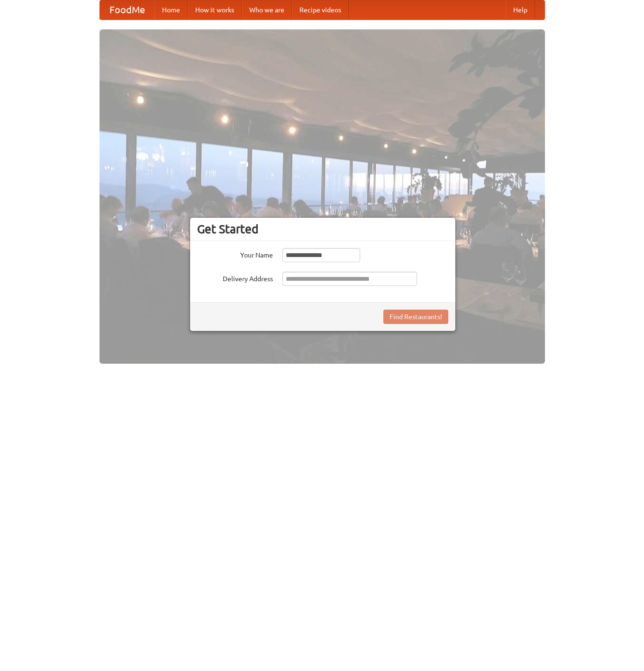 The width and height of the screenshot is (644, 671). What do you see at coordinates (171, 10) in the screenshot?
I see `a: Home` at bounding box center [171, 10].